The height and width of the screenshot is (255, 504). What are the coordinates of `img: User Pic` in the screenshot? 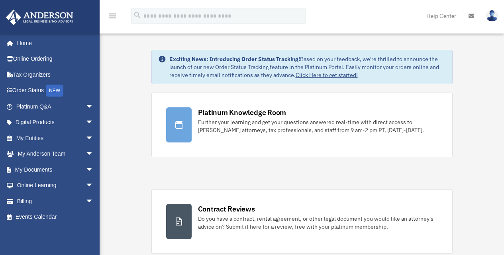 It's located at (492, 16).